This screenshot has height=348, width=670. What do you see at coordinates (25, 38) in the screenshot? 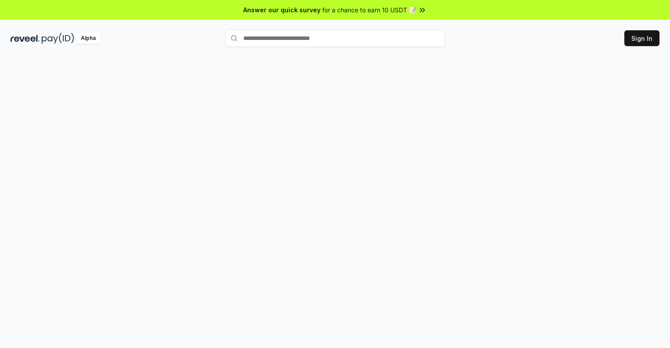
I see `img: reveel_dark` at bounding box center [25, 38].